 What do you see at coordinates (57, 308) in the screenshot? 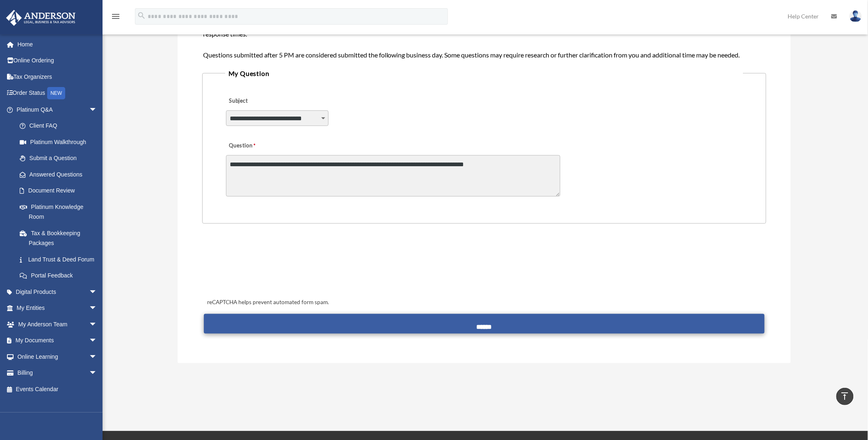
I see `a: My Entitiesarrow_drop_down` at bounding box center [57, 308].